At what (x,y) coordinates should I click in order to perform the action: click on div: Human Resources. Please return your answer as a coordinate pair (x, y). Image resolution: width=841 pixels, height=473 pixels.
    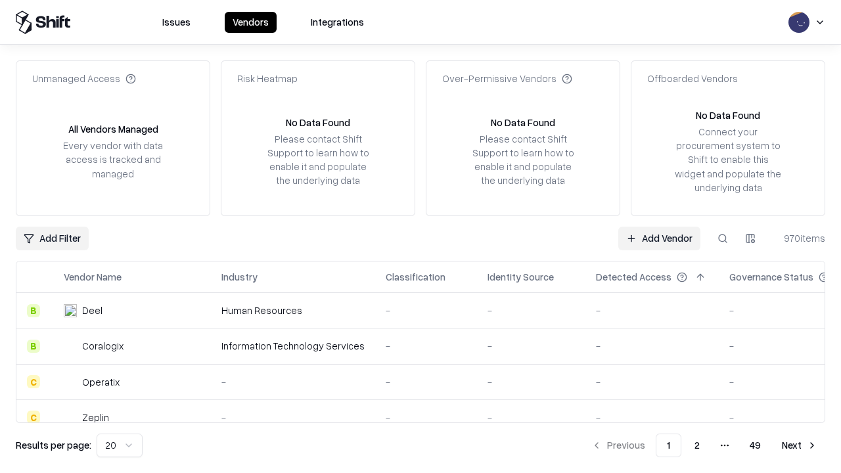
    Looking at the image, I should click on (293, 310).